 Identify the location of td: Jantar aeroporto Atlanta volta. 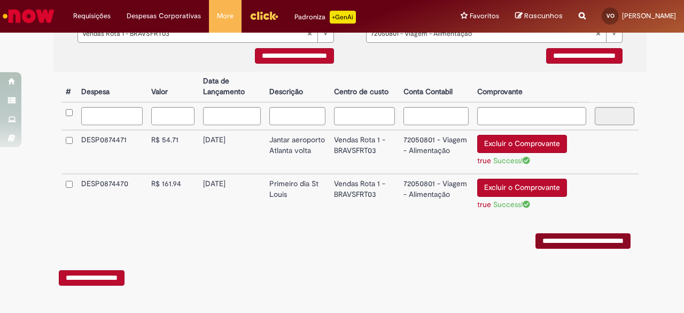
(297, 152).